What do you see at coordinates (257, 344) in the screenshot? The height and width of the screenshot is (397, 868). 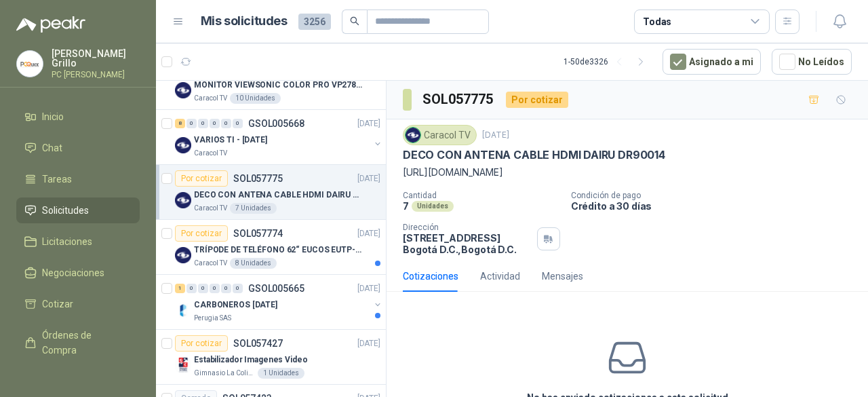 I see `p: SOL057427` at bounding box center [257, 344].